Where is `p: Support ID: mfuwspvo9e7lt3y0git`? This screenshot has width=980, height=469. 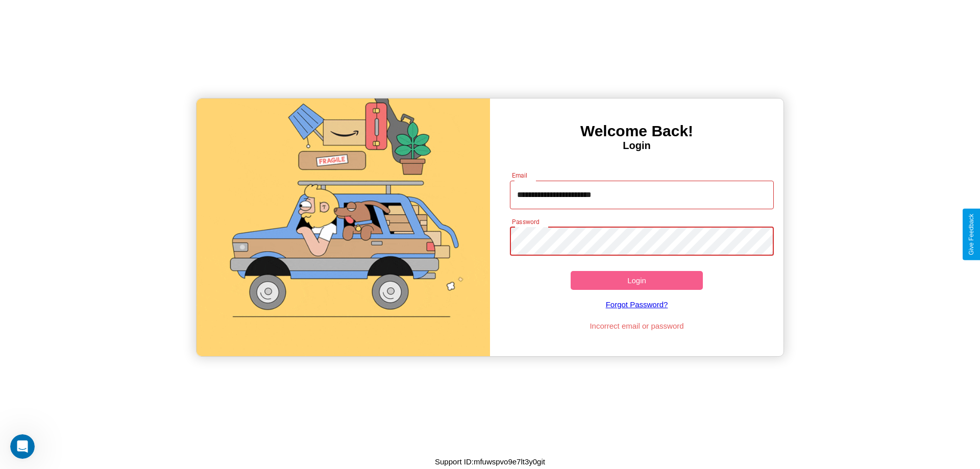 p: Support ID: mfuwspvo9e7lt3y0git is located at coordinates (490, 462).